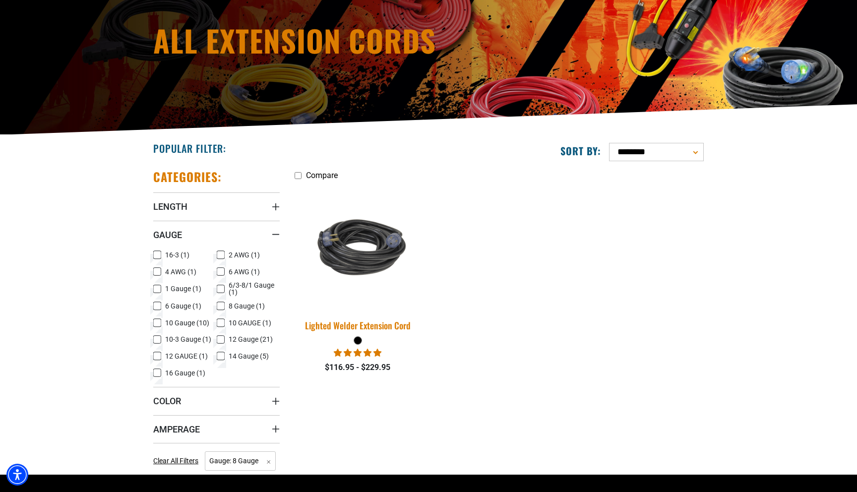  Describe the element at coordinates (176, 461) in the screenshot. I see `span: Clear All Filters` at that location.